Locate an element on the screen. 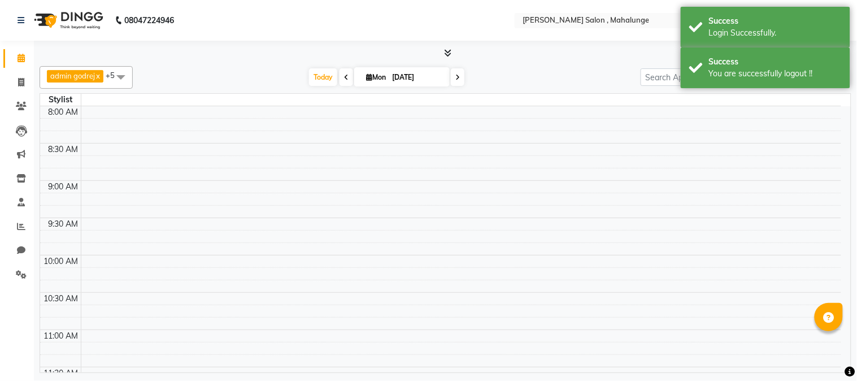 This screenshot has height=381, width=857. div: 11:00 AM is located at coordinates (61, 335).